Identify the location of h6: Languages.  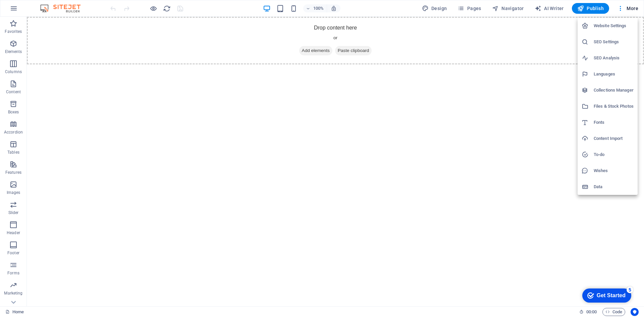
(614, 74).